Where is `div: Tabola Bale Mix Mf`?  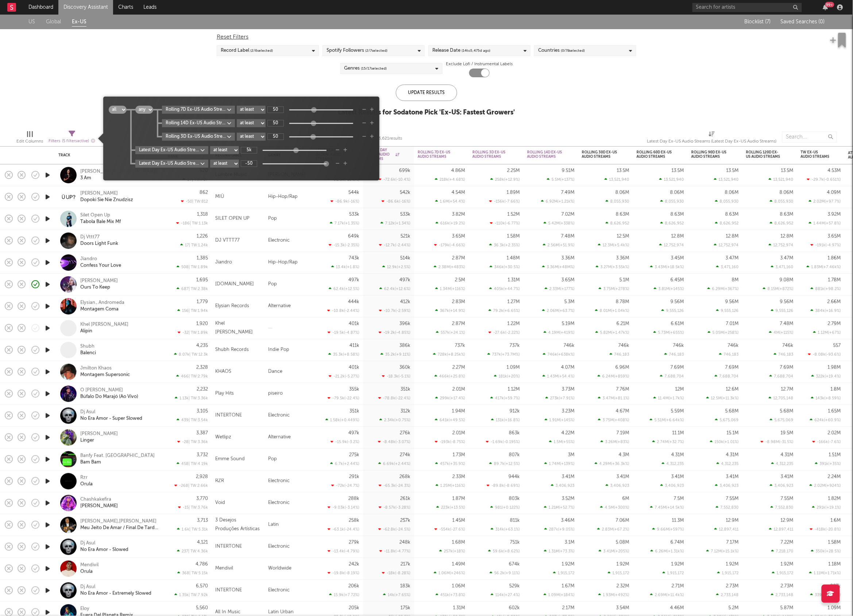 div: Tabola Bale Mix Mf is located at coordinates (100, 222).